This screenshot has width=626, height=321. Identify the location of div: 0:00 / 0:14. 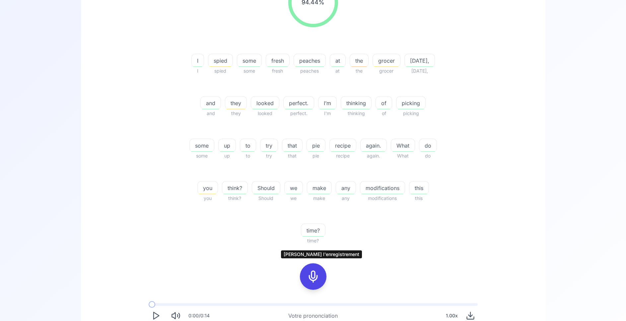
(199, 316).